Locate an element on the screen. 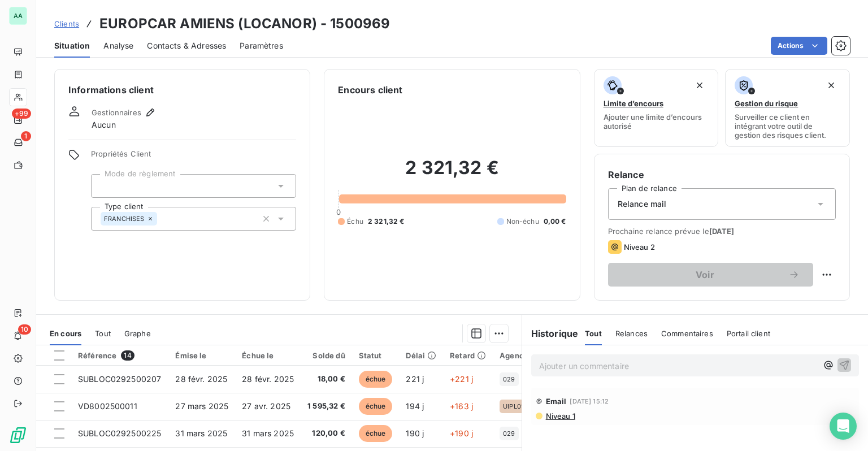  div: Agence is located at coordinates (514, 355).